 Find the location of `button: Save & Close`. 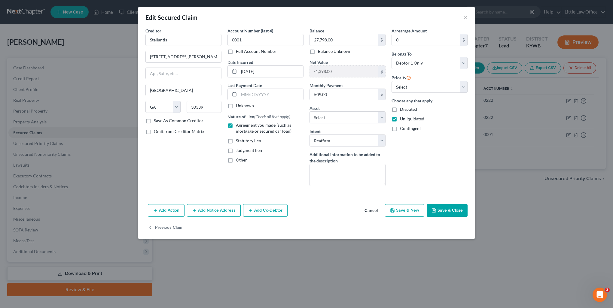

button: Save & Close is located at coordinates (447, 211).